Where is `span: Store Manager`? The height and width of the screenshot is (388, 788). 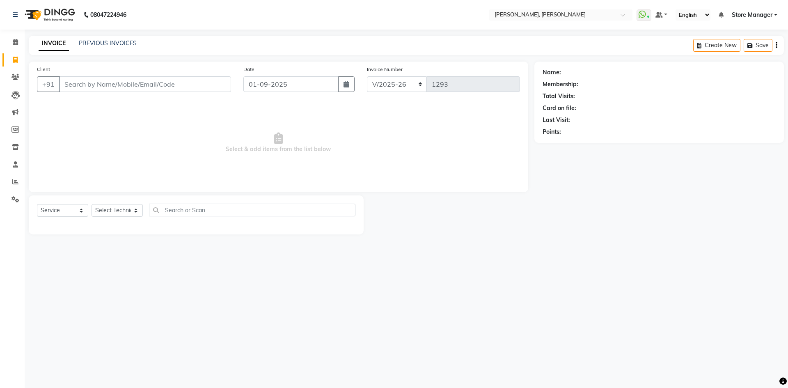 span: Store Manager is located at coordinates (752, 15).